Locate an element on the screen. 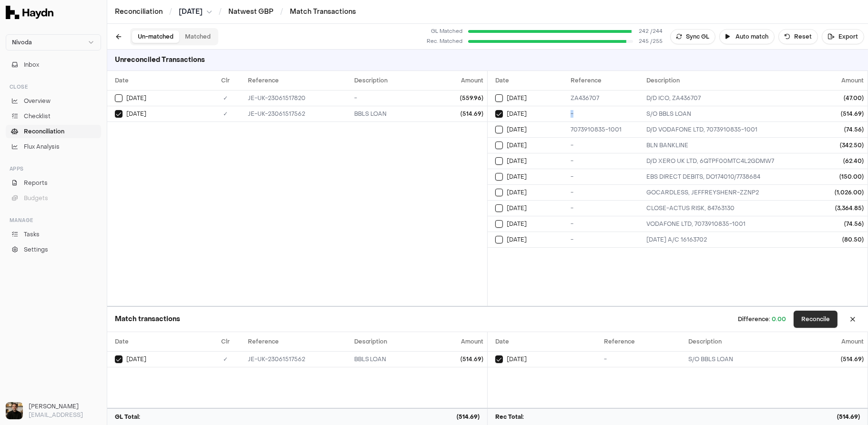 The image size is (868, 425). span: GL Total: is located at coordinates (128, 417).